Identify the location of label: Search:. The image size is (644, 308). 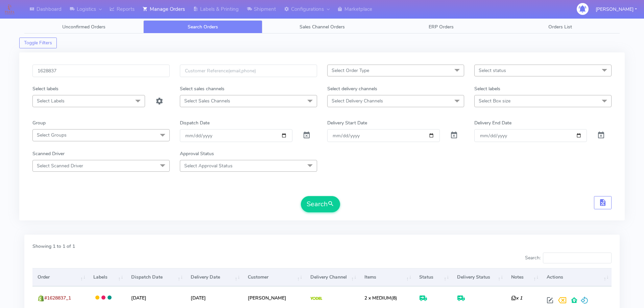
(568, 258).